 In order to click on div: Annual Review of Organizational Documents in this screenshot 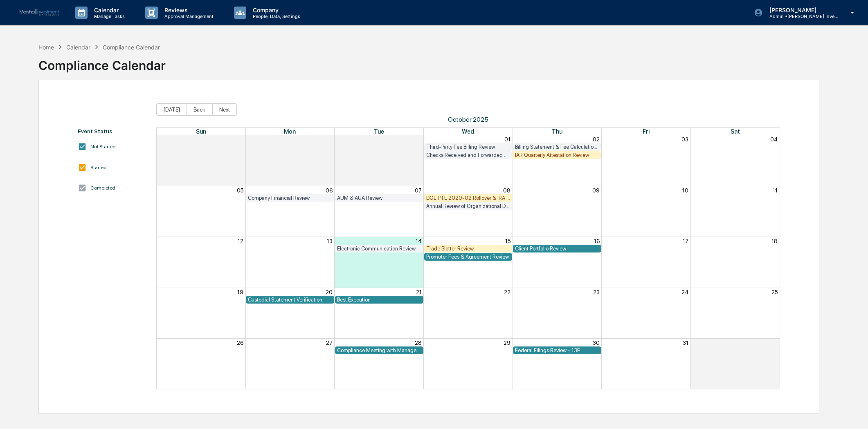, I will do `click(469, 206)`.